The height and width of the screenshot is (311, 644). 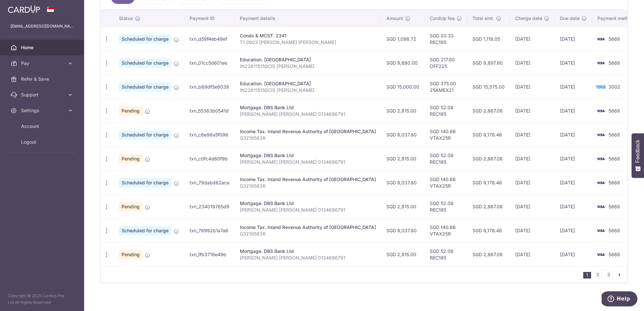 What do you see at coordinates (210, 111) in the screenshot?
I see `td: txn_55363b0541d` at bounding box center [210, 111].